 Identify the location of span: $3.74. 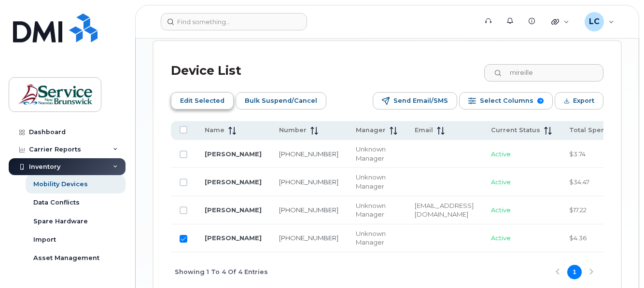
(577, 154).